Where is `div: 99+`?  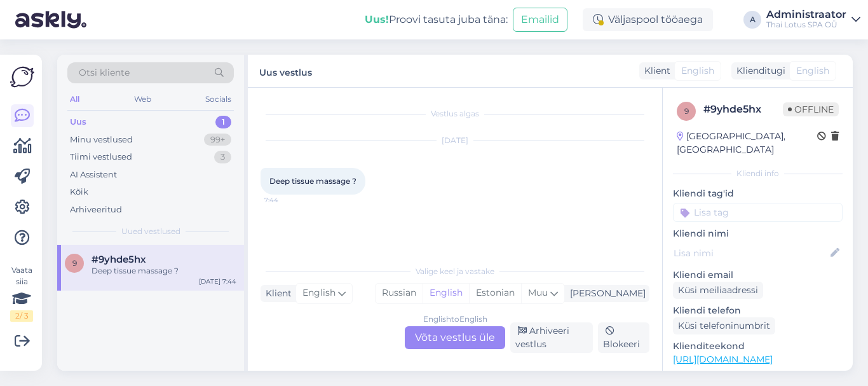 div: 99+ is located at coordinates (217, 140).